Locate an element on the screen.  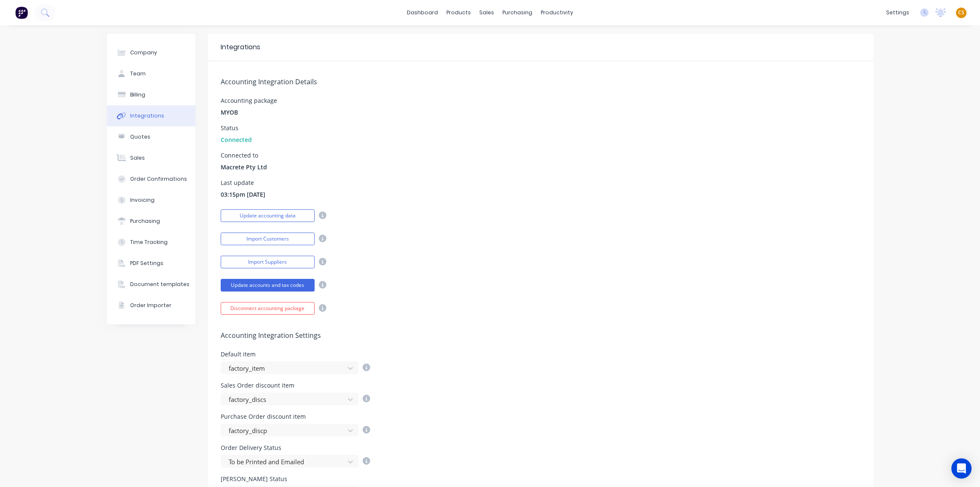
div: Default item is located at coordinates (295, 354).